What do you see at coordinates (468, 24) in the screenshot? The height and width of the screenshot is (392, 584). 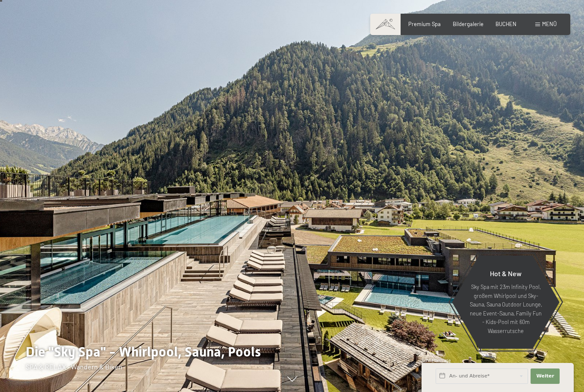 I see `span: Bildergalerie` at bounding box center [468, 24].